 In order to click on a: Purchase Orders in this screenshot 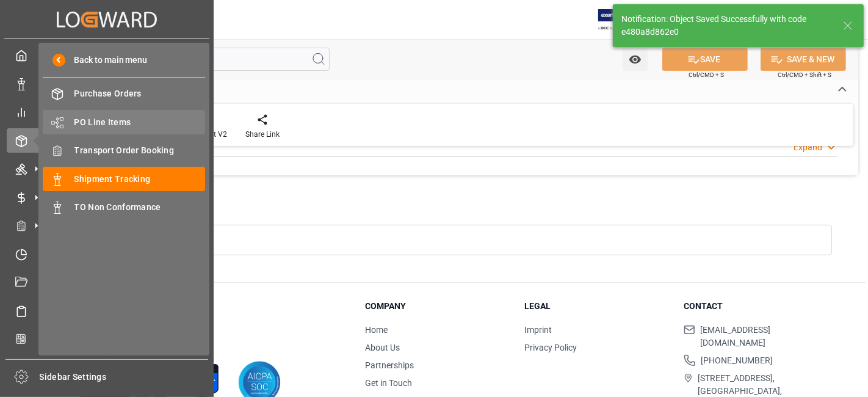, I will do `click(124, 94)`.